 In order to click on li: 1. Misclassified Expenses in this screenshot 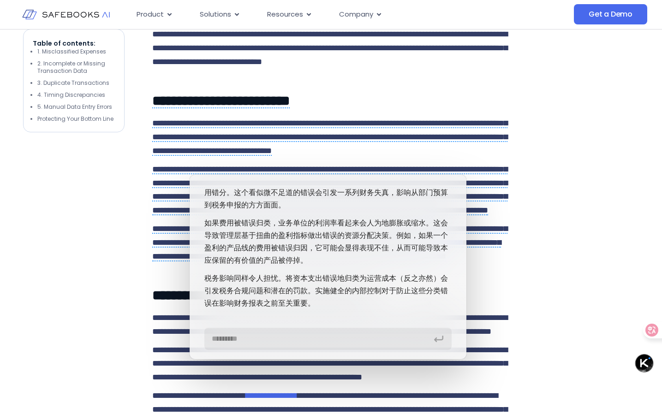, I will do `click(76, 52)`.